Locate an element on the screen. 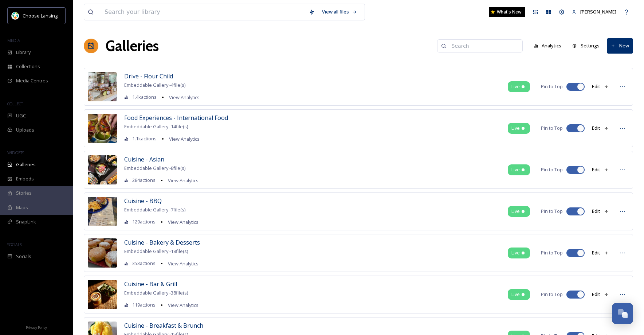  span: 284 actions is located at coordinates (144, 180).